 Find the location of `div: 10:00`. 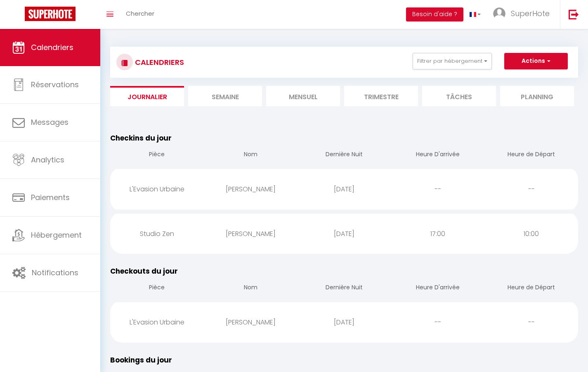

div: 10:00 is located at coordinates (531, 234).